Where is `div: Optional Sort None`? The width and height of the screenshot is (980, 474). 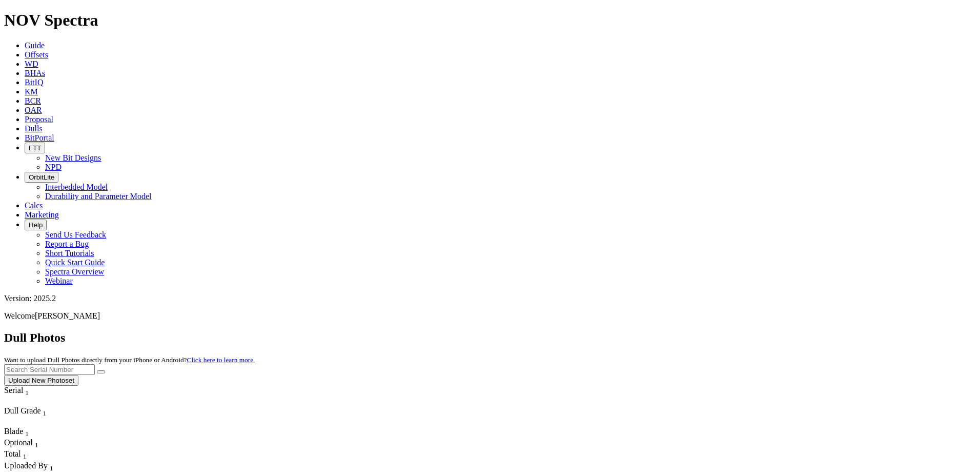
div: Optional Sort None is located at coordinates (22, 444).